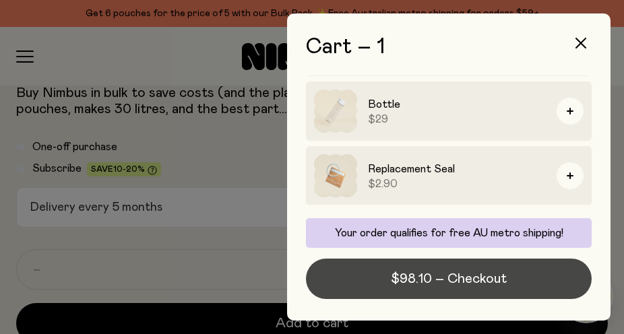 Image resolution: width=624 pixels, height=334 pixels. I want to click on h3: Bottle, so click(457, 104).